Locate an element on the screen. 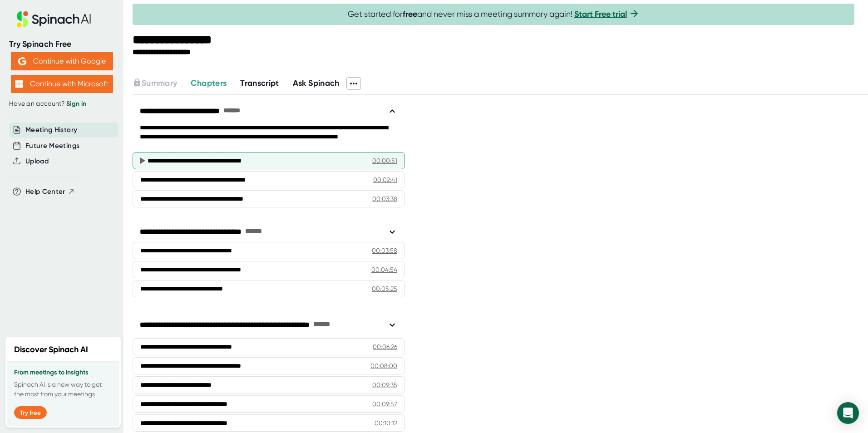  b: free is located at coordinates (410, 14).